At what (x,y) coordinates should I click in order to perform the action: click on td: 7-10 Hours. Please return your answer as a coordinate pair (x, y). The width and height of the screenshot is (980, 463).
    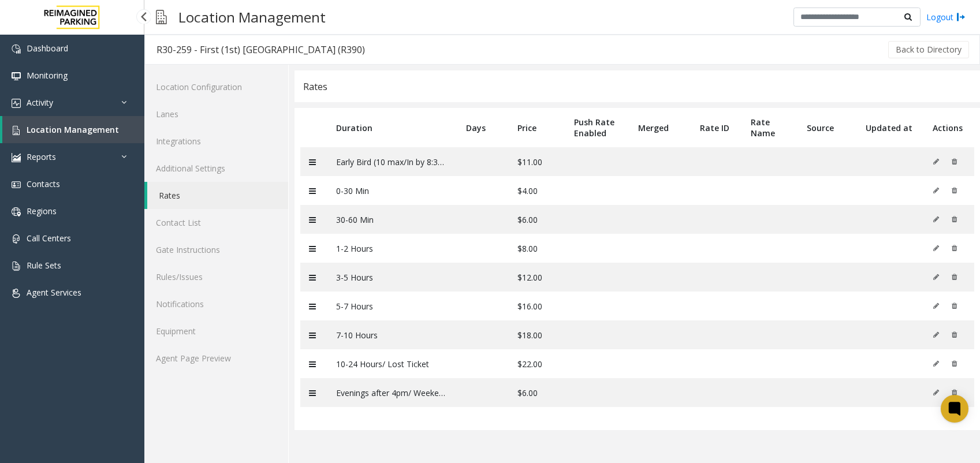
    Looking at the image, I should click on (392, 335).